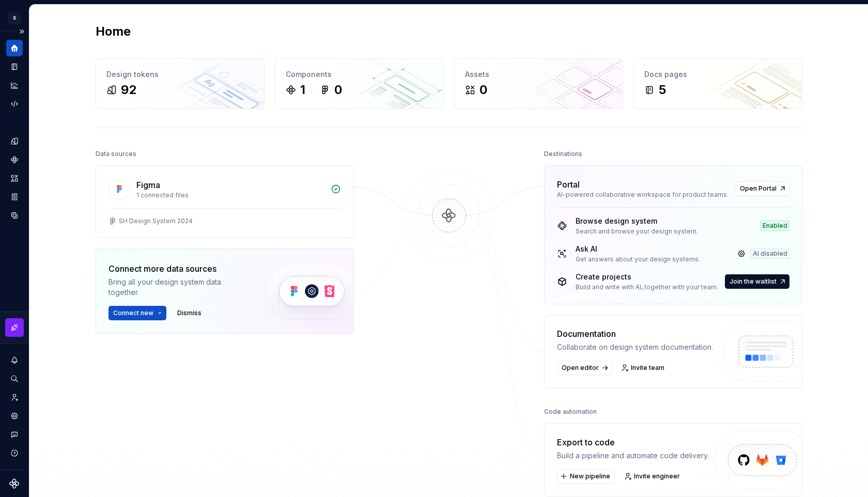 The height and width of the screenshot is (497, 868). I want to click on span: Invite engineer, so click(656, 477).